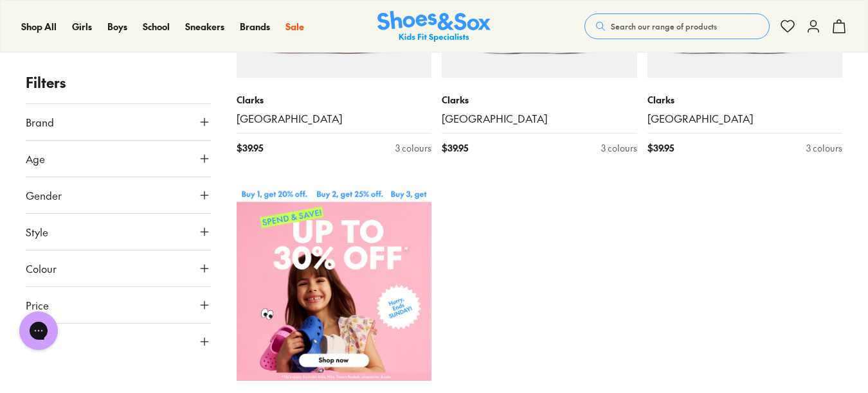  I want to click on a: Sneakers, so click(205, 26).